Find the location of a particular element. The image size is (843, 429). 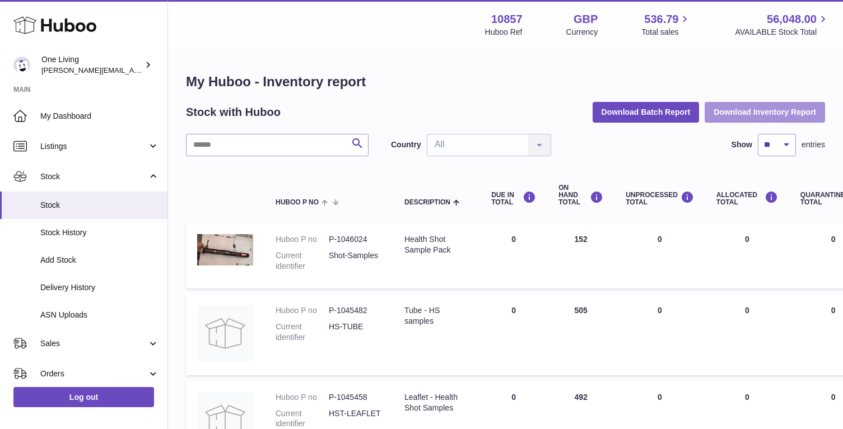

span: Huboo P no is located at coordinates (297, 202).